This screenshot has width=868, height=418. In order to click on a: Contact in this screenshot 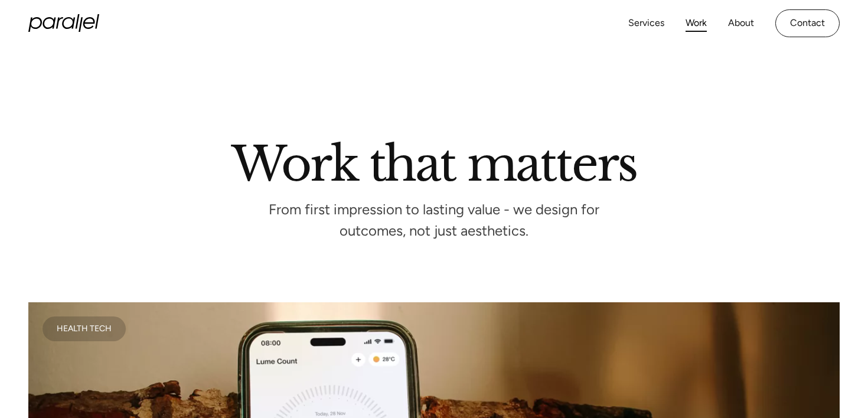, I will do `click(807, 23)`.